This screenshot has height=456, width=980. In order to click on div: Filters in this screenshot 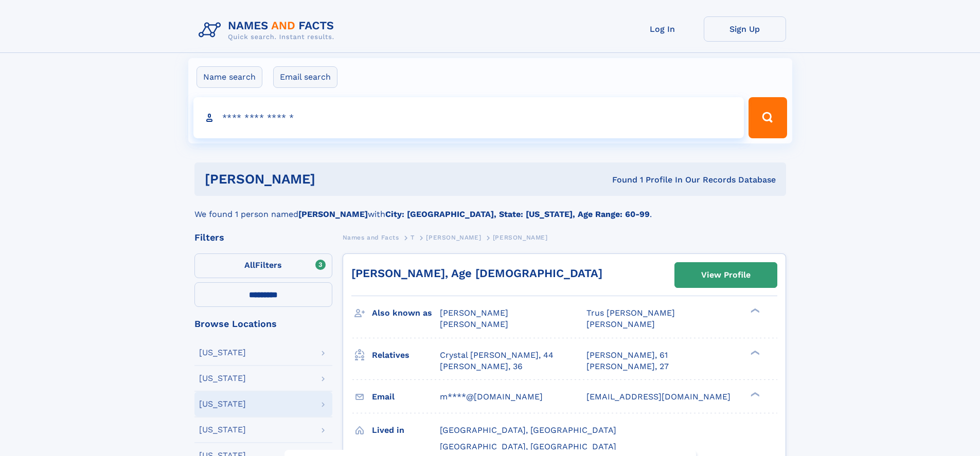, I will do `click(263, 237)`.